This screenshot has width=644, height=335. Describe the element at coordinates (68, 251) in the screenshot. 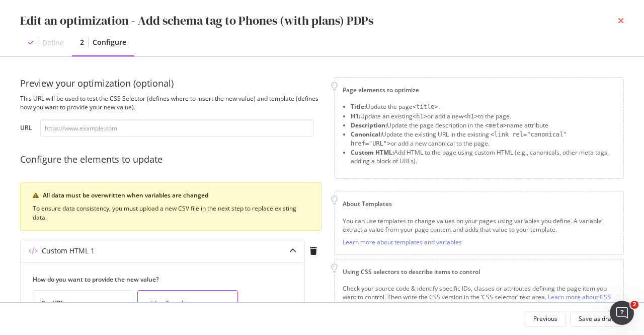

I see `div: Custom HTML 1` at that location.